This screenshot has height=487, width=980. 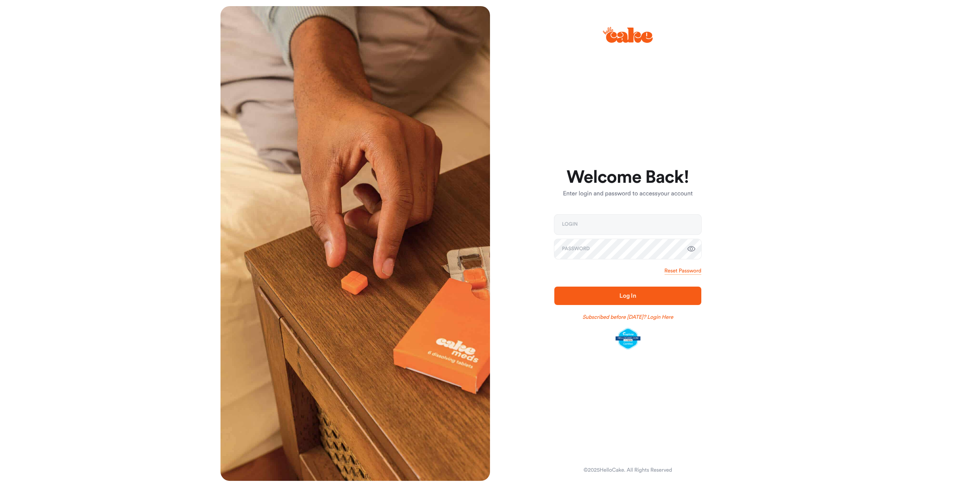 I want to click on p: Enter login and password to access your account, so click(x=628, y=194).